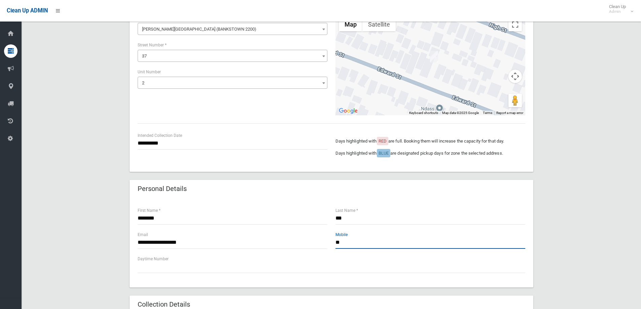  Describe the element at coordinates (384, 153) in the screenshot. I see `span: BLUE` at that location.